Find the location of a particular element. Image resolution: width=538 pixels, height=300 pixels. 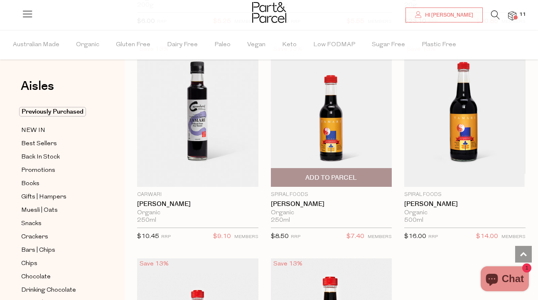

inbox-online-store-chat: Shopify online store chat is located at coordinates (505, 279).